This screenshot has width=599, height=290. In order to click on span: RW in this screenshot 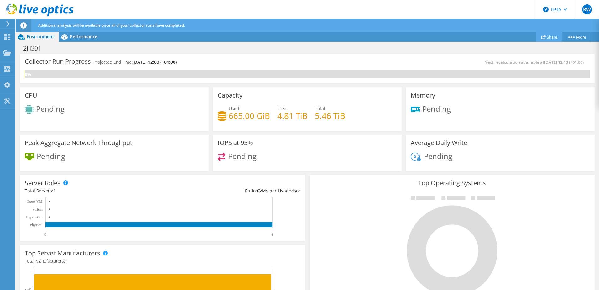, I will do `click(587, 9)`.